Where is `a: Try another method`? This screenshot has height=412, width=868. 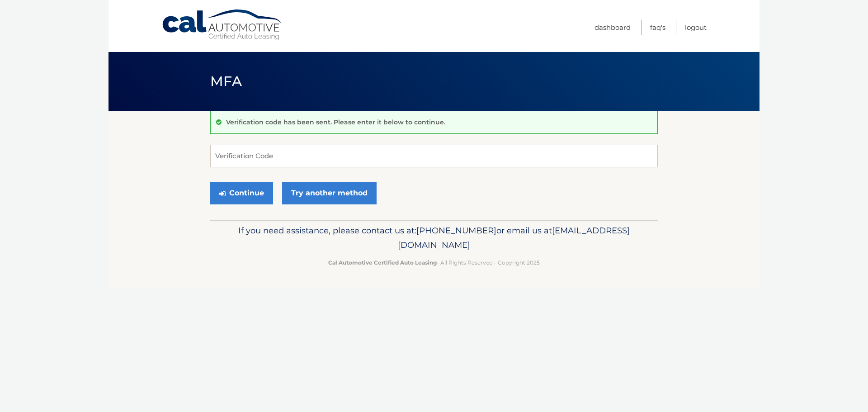 a: Try another method is located at coordinates (329, 193).